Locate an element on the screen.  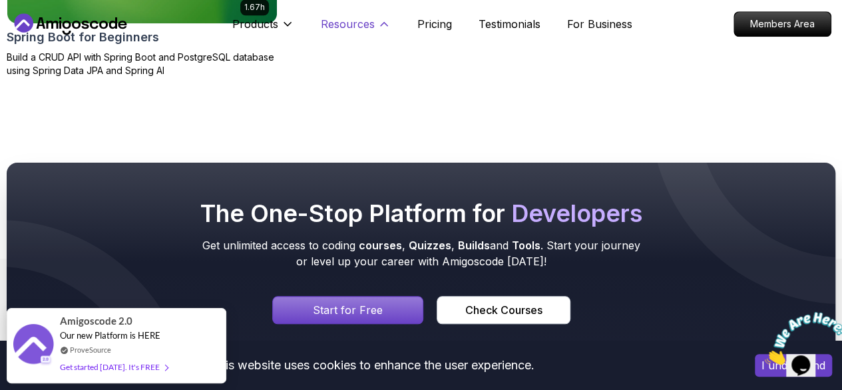
img: Chat attention grabber is located at coordinates (47, 31).